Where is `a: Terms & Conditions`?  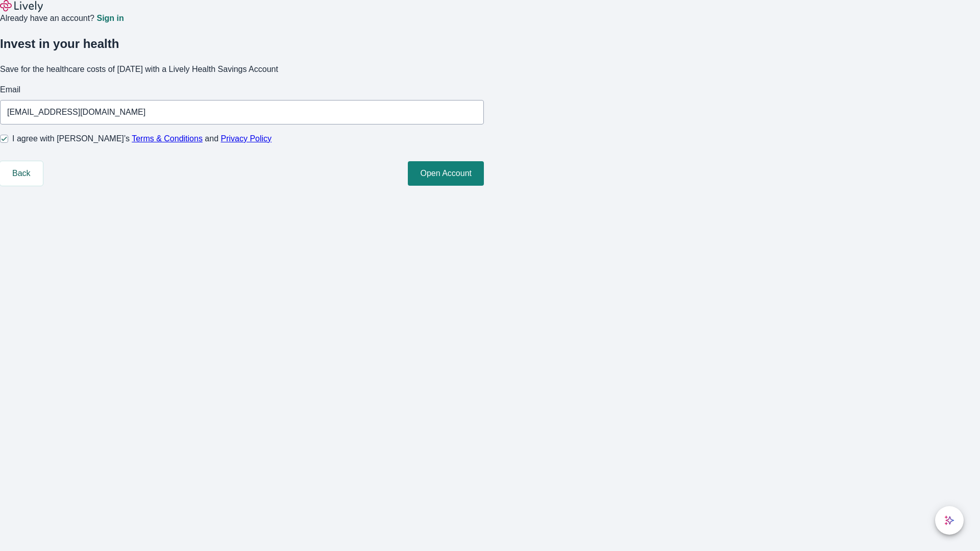 a: Terms & Conditions is located at coordinates (167, 138).